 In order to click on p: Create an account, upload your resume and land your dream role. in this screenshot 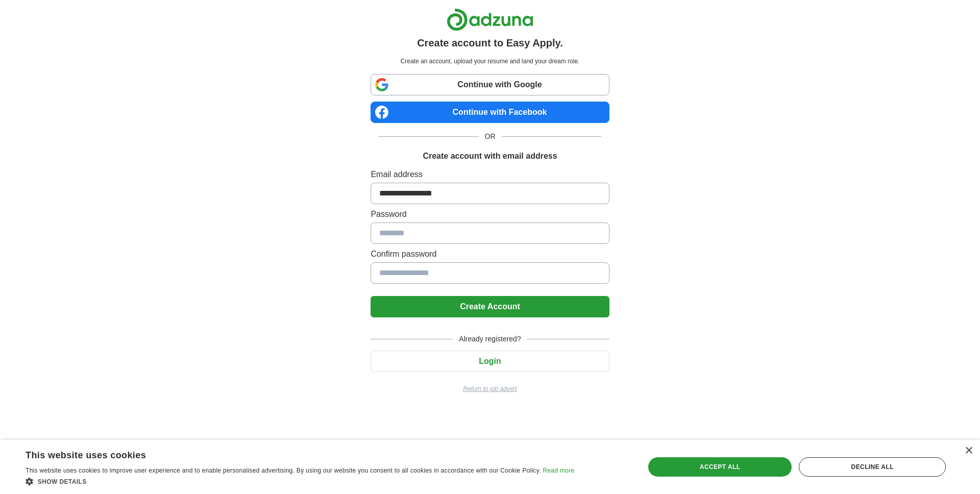, I will do `click(490, 61)`.